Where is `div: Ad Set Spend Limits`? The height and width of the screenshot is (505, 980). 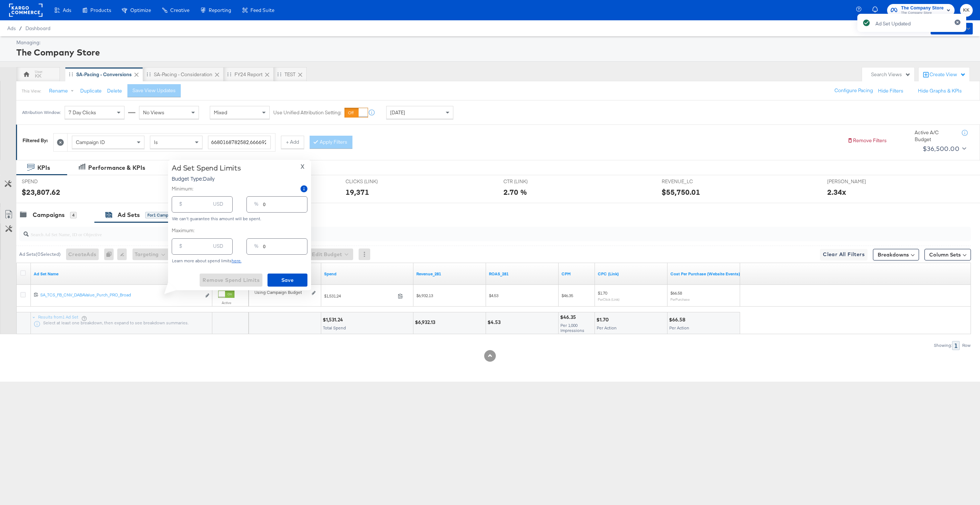
div: Ad Set Spend Limits is located at coordinates (206, 168).